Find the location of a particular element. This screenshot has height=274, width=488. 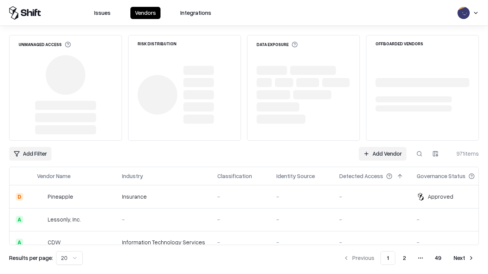

div: Detected Access is located at coordinates (361, 176).